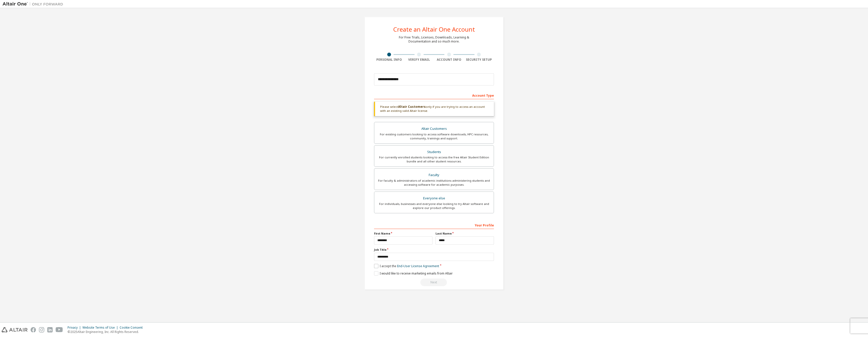 The image size is (868, 337). Describe the element at coordinates (407, 266) in the screenshot. I see `label: I accept the` at that location.